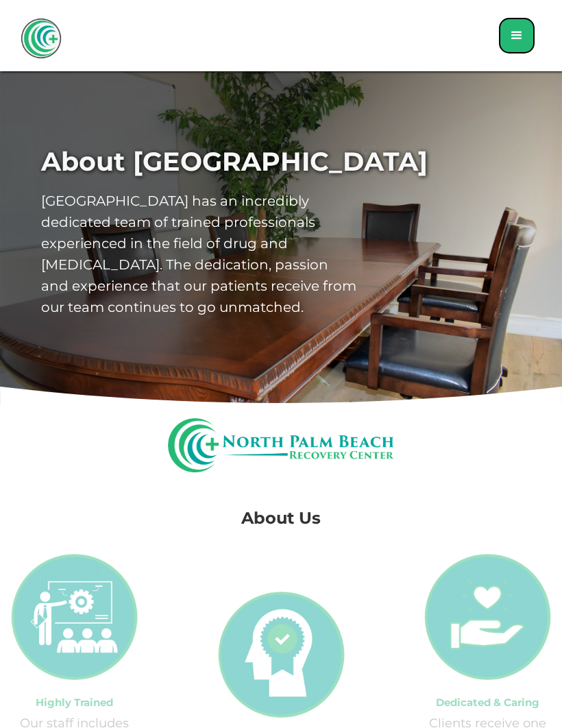  What do you see at coordinates (74, 702) in the screenshot?
I see `div: Highly Trained` at bounding box center [74, 702].